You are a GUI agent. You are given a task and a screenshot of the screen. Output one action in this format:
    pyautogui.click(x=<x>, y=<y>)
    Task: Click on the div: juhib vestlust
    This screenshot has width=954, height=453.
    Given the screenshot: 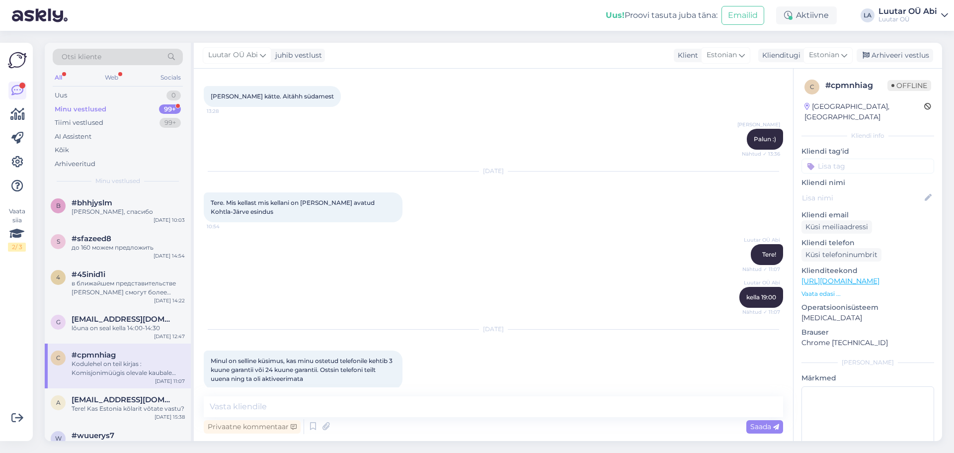 What is the action you would take?
    pyautogui.click(x=297, y=55)
    